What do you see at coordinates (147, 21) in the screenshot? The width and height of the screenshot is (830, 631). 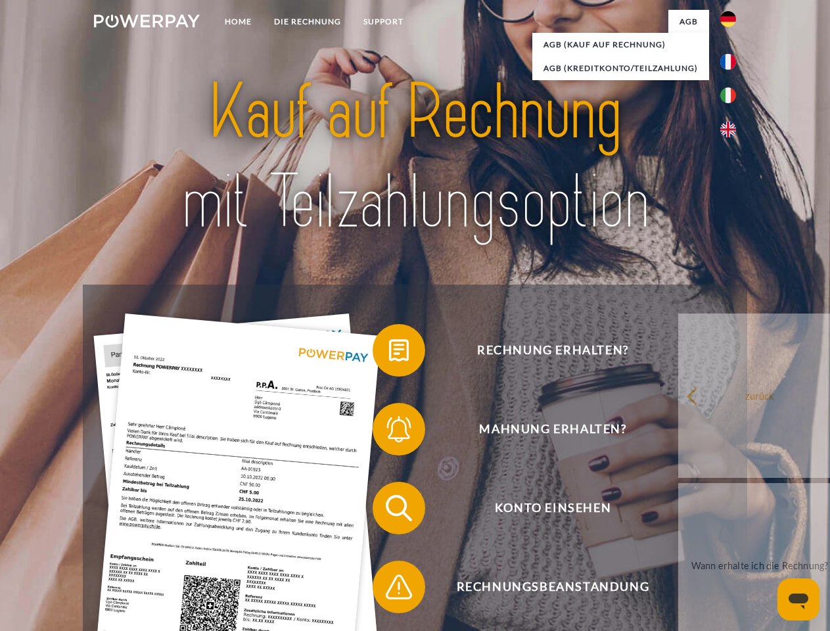 I see `img: logo-powerpay-white.svg` at bounding box center [147, 21].